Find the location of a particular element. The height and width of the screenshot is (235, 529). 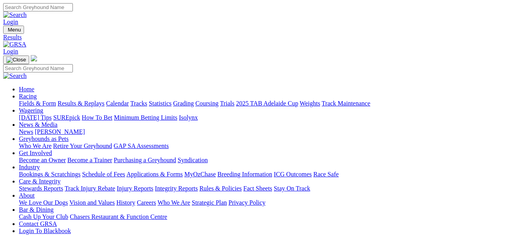

a: Retire Your Greyhound is located at coordinates (83, 146).